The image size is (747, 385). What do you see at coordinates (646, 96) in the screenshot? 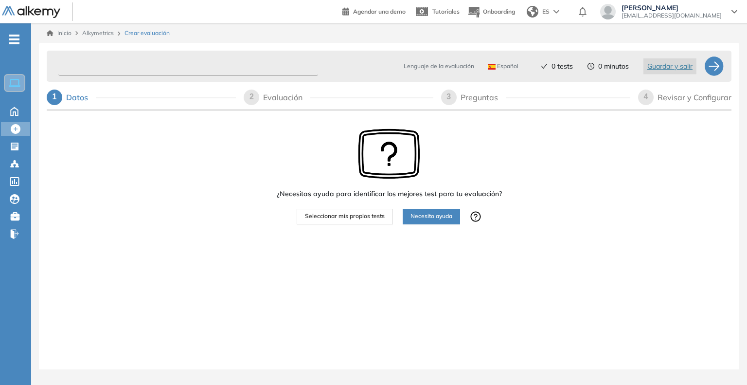
I see `span: 4` at bounding box center [646, 96].